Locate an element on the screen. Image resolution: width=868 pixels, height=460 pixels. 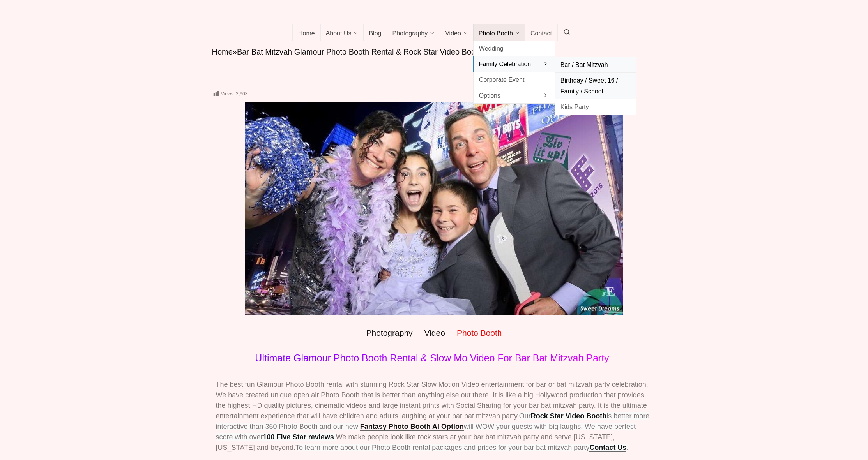
span: Wedding is located at coordinates (514, 48).